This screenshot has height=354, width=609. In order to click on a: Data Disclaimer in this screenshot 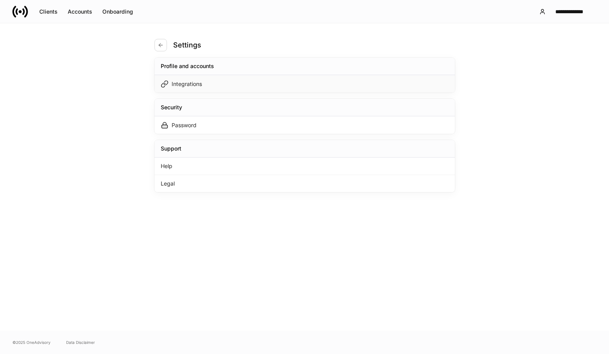, I will do `click(81, 342)`.